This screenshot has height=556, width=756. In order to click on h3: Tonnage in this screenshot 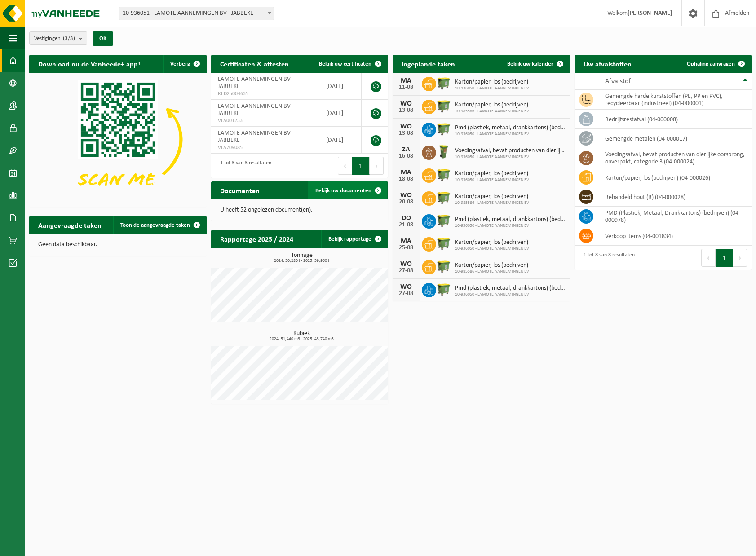, I will do `click(302, 258)`.